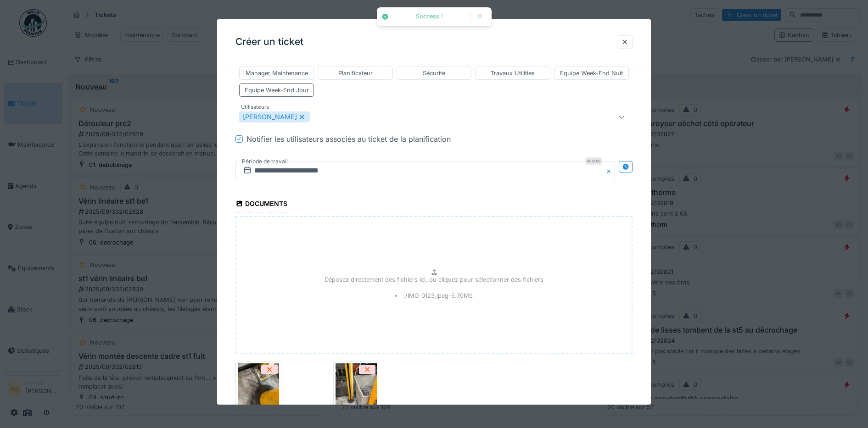  I want to click on div: Travaux Utilities, so click(512, 72).